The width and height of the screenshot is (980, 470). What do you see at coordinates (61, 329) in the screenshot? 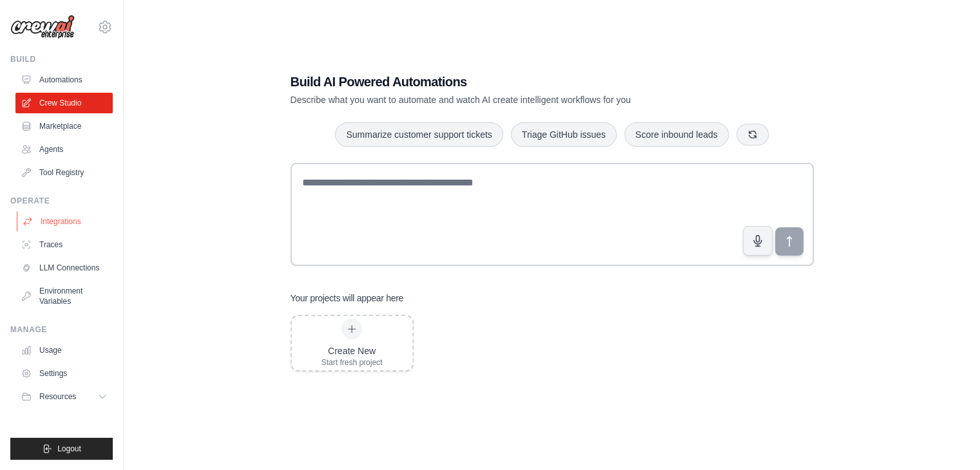
I see `div: Manage` at bounding box center [61, 329].